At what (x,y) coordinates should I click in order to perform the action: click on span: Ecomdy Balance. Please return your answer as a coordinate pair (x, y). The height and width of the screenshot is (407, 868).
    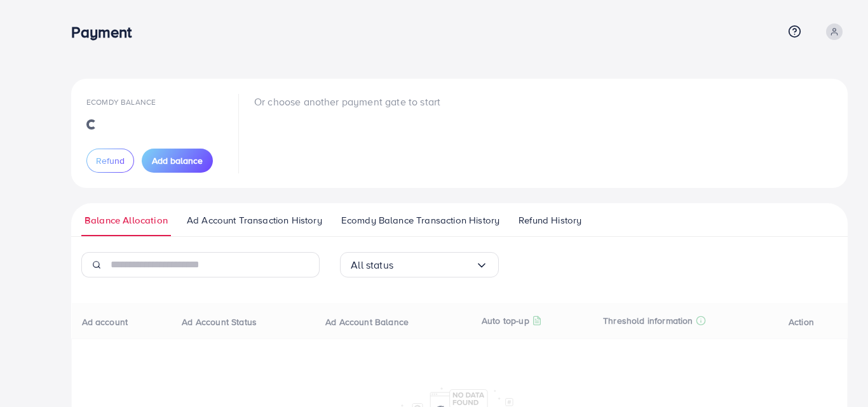
    Looking at the image, I should click on (121, 102).